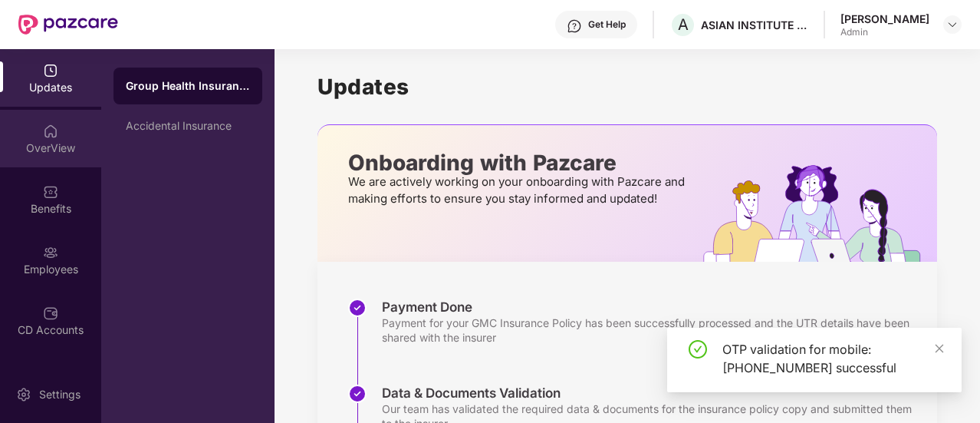 The width and height of the screenshot is (980, 423). I want to click on div: Admin, so click(885, 33).